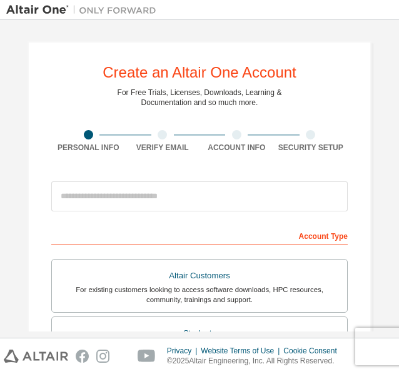 Image resolution: width=399 pixels, height=374 pixels. I want to click on div: For existing customers looking to access software downloads, HPC resources, community, trainings ..., so click(200, 295).